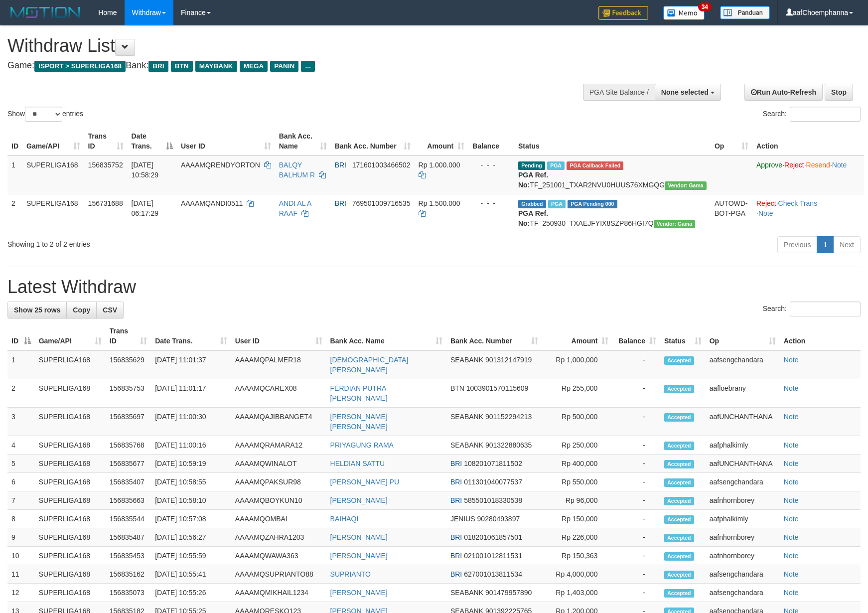 This screenshot has width=868, height=613. I want to click on span: MEGA, so click(254, 66).